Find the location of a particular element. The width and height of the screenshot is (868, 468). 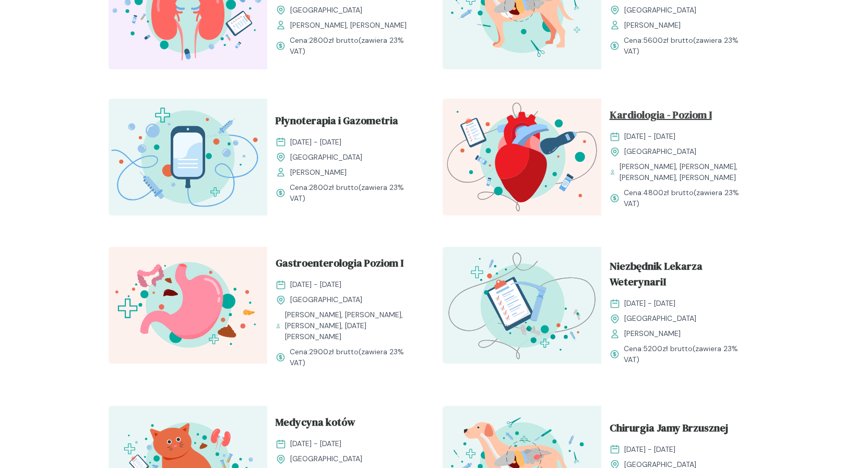

img: ZpbGfh5LeNNTxNm4_KardioI_T.svg is located at coordinates (522, 157).